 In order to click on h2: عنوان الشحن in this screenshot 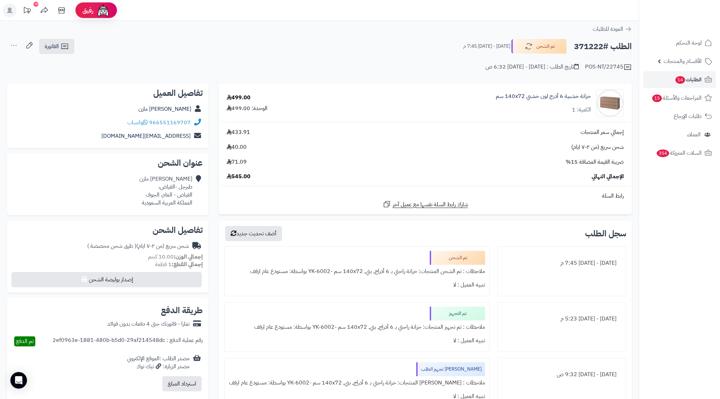, I will do `click(108, 163)`.